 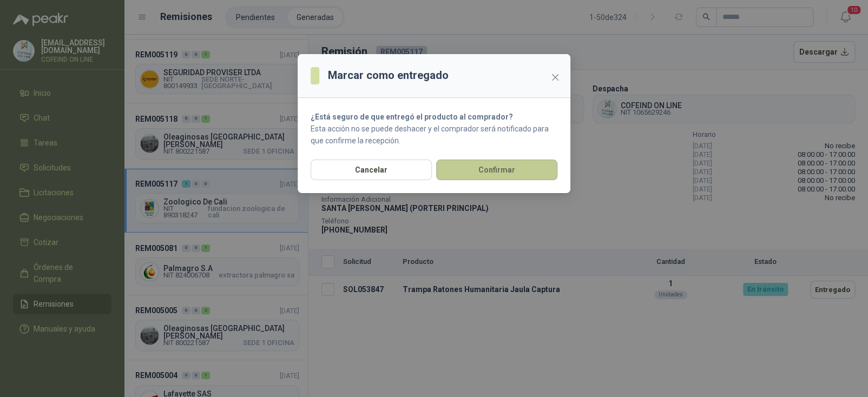 What do you see at coordinates (555, 77) in the screenshot?
I see `span: close` at bounding box center [555, 77].